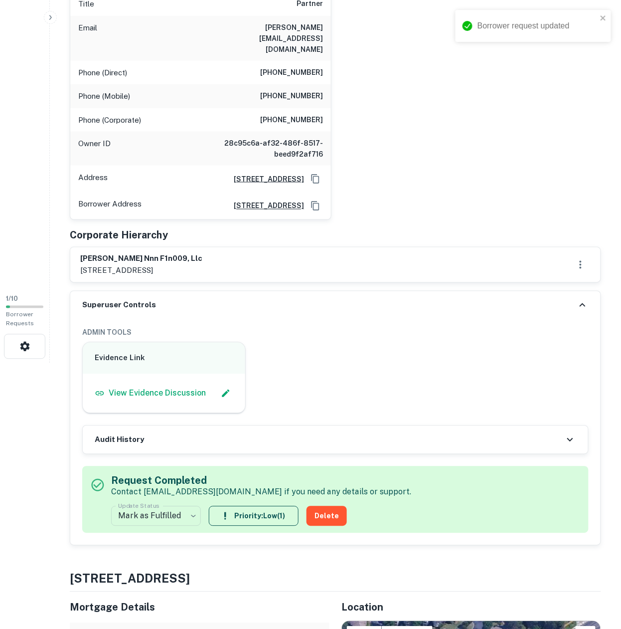 Image resolution: width=621 pixels, height=629 pixels. What do you see at coordinates (119, 235) in the screenshot?
I see `h5: Corporate Hierarchy` at bounding box center [119, 235].